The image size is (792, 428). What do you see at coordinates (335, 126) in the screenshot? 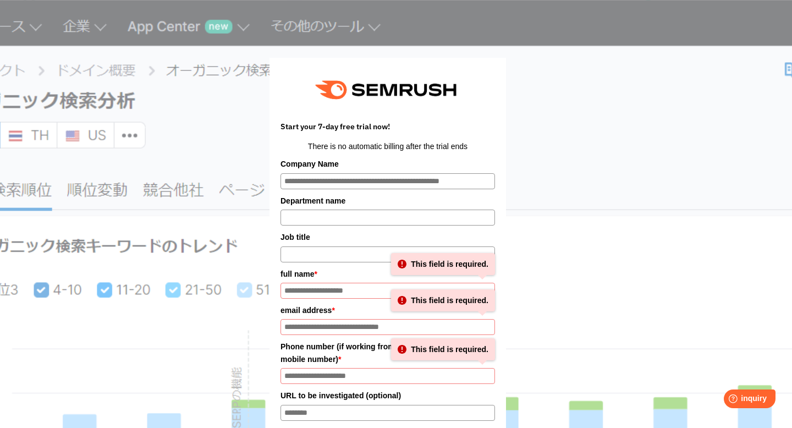
I see `font: Start your 7-day free trial now!` at bounding box center [335, 126].